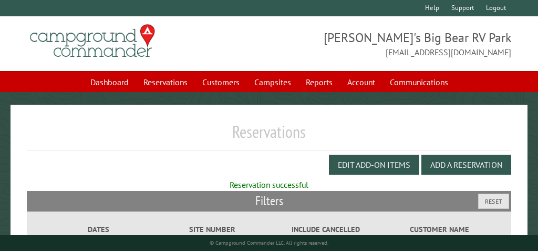 Image resolution: width=538 pixels, height=251 pixels. What do you see at coordinates (98, 229) in the screenshot?
I see `label: Dates` at bounding box center [98, 229].